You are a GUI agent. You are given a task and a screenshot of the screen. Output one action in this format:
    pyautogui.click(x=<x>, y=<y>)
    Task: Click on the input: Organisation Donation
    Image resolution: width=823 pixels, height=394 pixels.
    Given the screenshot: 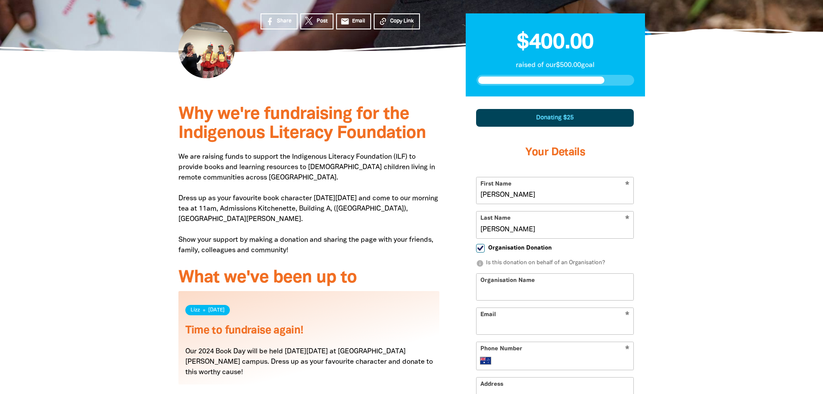 What is the action you would take?
    pyautogui.click(x=481, y=248)
    